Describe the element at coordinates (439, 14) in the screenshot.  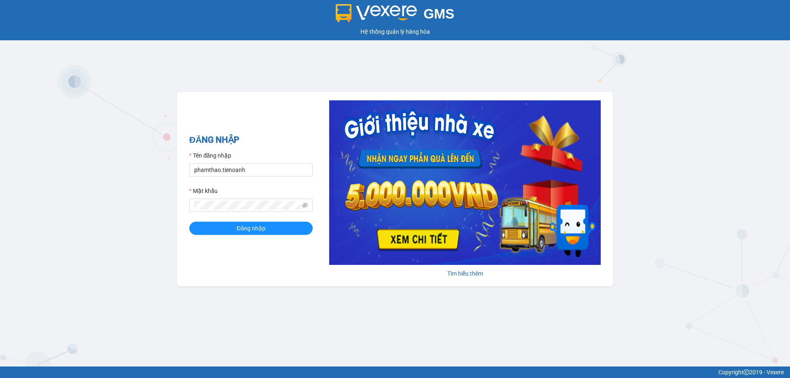
I see `span: GMS` at that location.